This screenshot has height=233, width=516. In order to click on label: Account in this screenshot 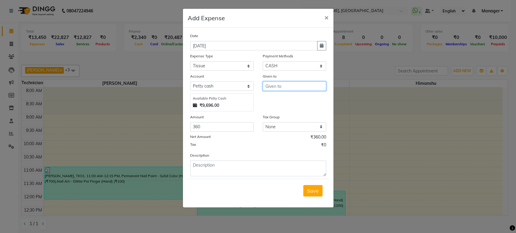, I will do `click(197, 76)`.